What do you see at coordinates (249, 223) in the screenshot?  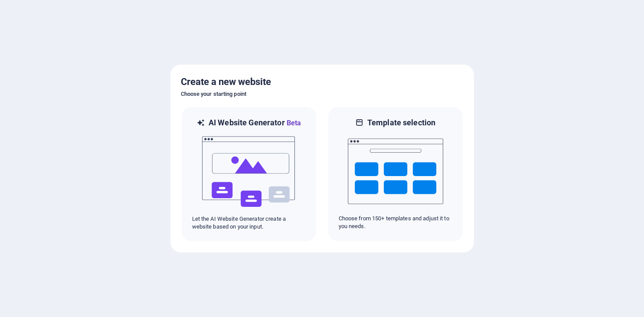 I see `p: Let the AI Website Generator create a website based on your input.` at bounding box center [249, 223].